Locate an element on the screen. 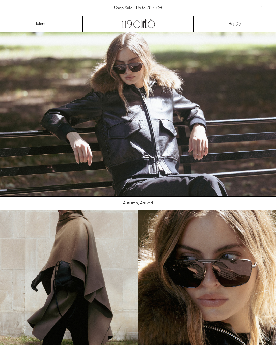 Image resolution: width=276 pixels, height=345 pixels. a: Shop Sale - Up to 70% Off is located at coordinates (138, 8).